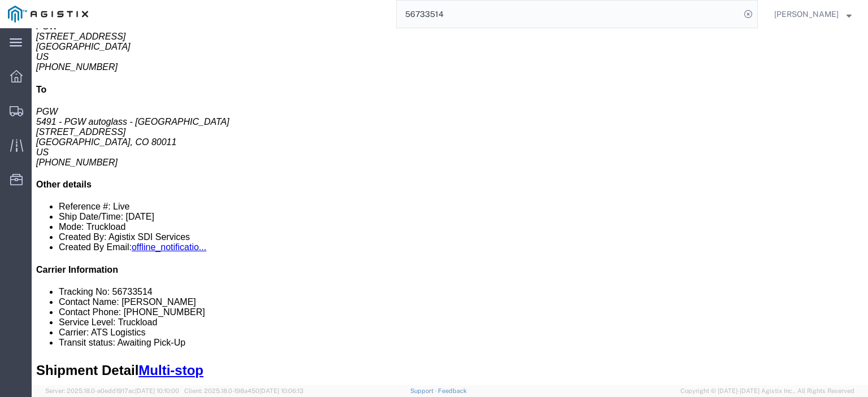  I want to click on img: logo, so click(48, 14).